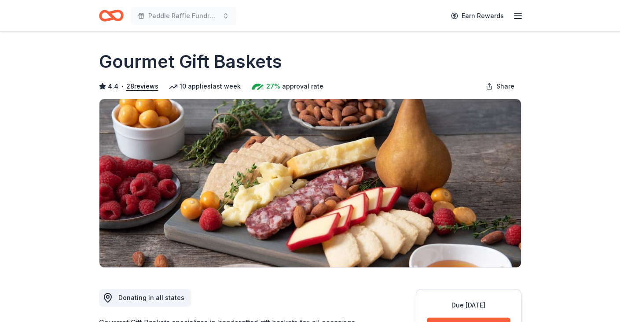  I want to click on a: Home, so click(111, 15).